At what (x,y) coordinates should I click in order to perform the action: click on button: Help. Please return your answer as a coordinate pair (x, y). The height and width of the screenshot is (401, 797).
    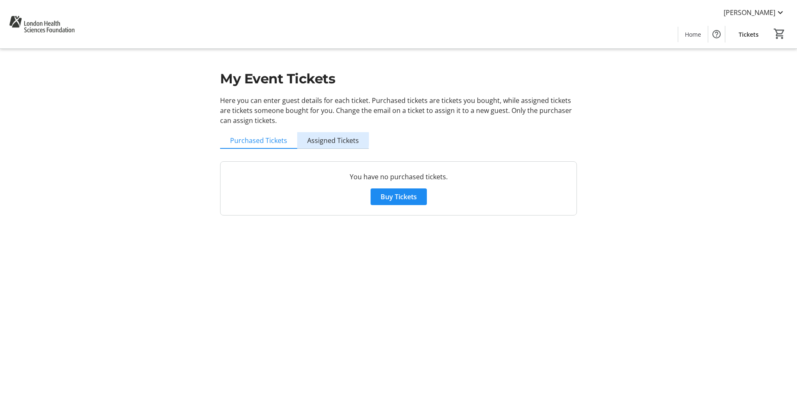
    Looking at the image, I should click on (717, 34).